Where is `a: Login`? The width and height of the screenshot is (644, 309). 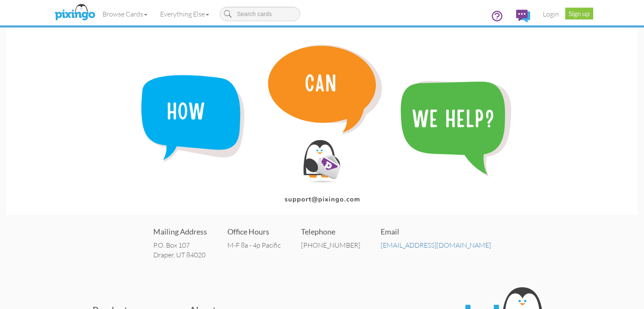 a: Login is located at coordinates (551, 14).